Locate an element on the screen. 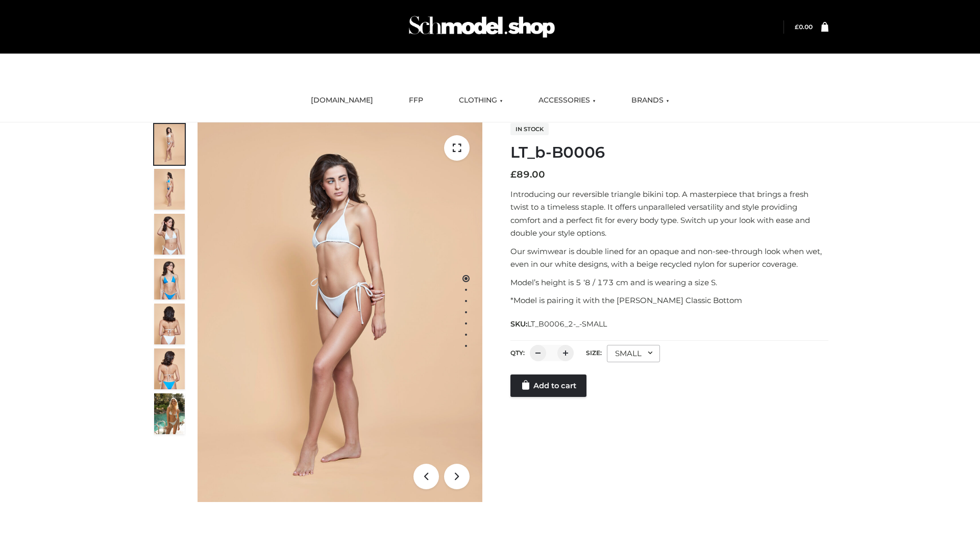  p: Model’s height is 5 ‘8 / 173 cm and is wearing a size S. is located at coordinates (669, 283).